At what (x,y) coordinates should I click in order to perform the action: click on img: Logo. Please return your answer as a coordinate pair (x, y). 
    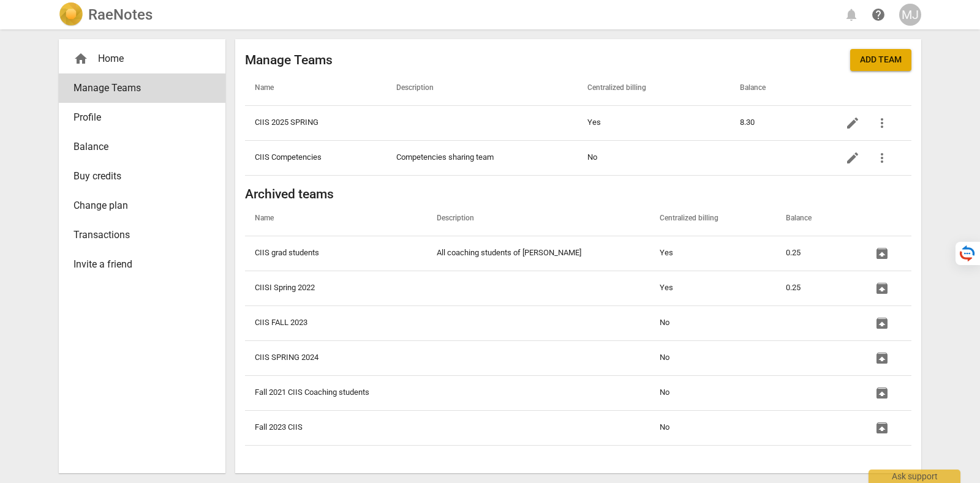
    Looking at the image, I should click on (71, 15).